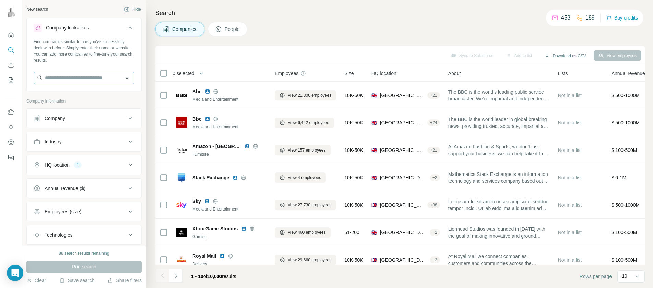 Image resolution: width=653 pixels, height=288 pixels. Describe the element at coordinates (11, 12) in the screenshot. I see `img: Avatar` at that location.